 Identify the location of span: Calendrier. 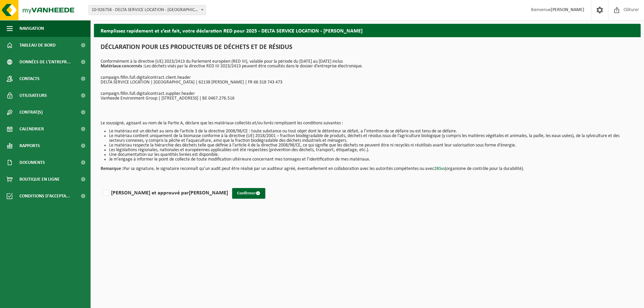
(32, 129).